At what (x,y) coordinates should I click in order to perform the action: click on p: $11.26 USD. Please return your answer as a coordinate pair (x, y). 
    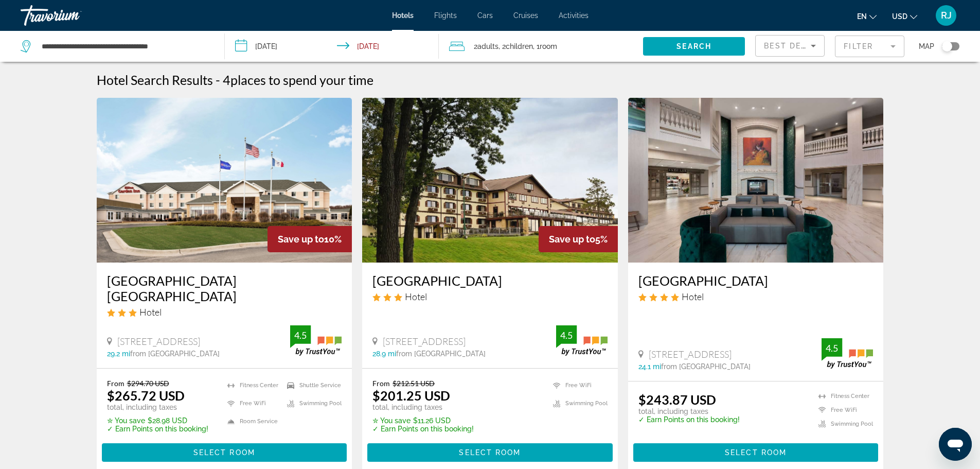
    Looking at the image, I should click on (423, 420).